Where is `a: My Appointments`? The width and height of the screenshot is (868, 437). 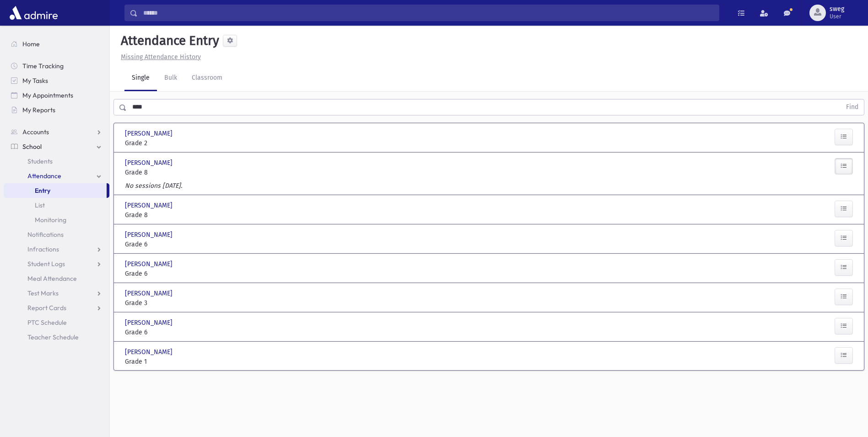 a: My Appointments is located at coordinates (56, 95).